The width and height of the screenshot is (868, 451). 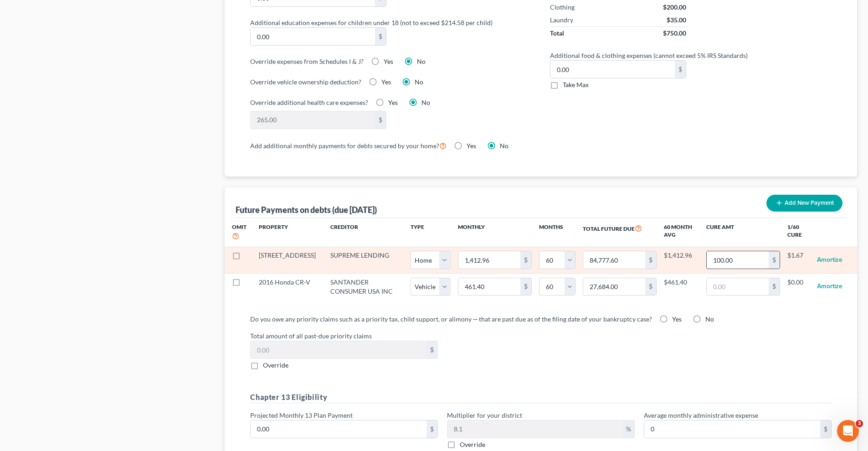 I want to click on th: Months, so click(x=557, y=232).